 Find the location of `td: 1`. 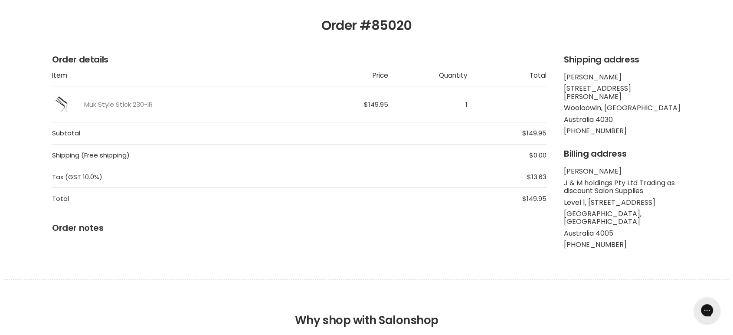

td: 1 is located at coordinates (427, 104).